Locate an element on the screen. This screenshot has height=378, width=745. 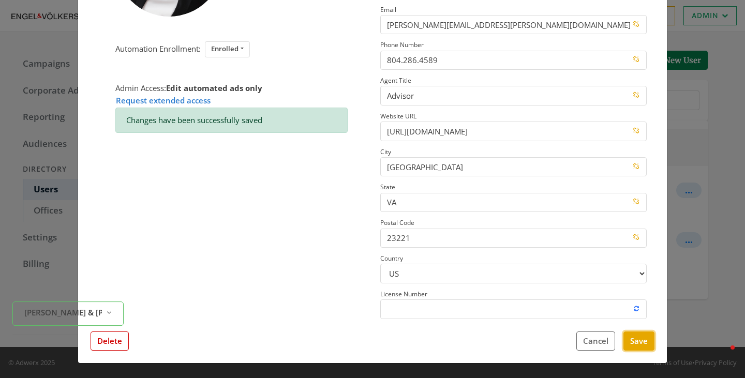
input: Postal Code is located at coordinates (513, 238).